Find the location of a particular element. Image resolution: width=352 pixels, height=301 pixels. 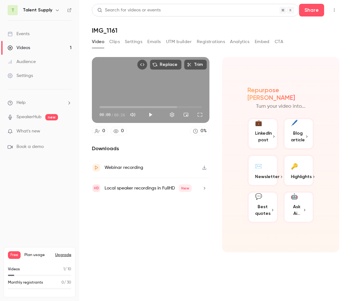

span: Plan usage is located at coordinates (38, 255).